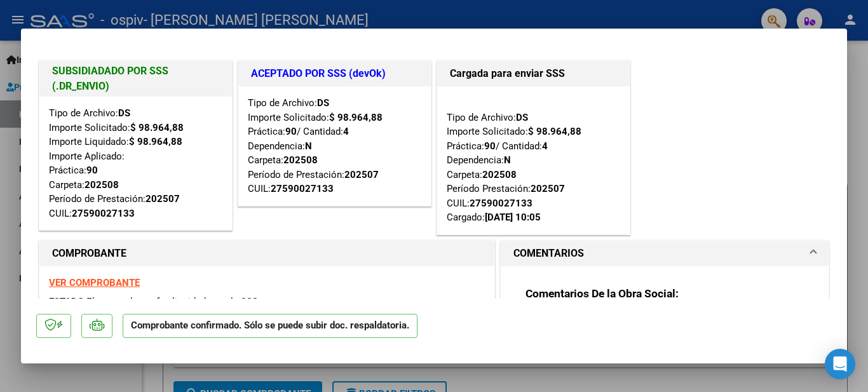 This screenshot has width=868, height=392. What do you see at coordinates (665, 324) in the screenshot?
I see `div: COMENTARIOS` at bounding box center [665, 324].